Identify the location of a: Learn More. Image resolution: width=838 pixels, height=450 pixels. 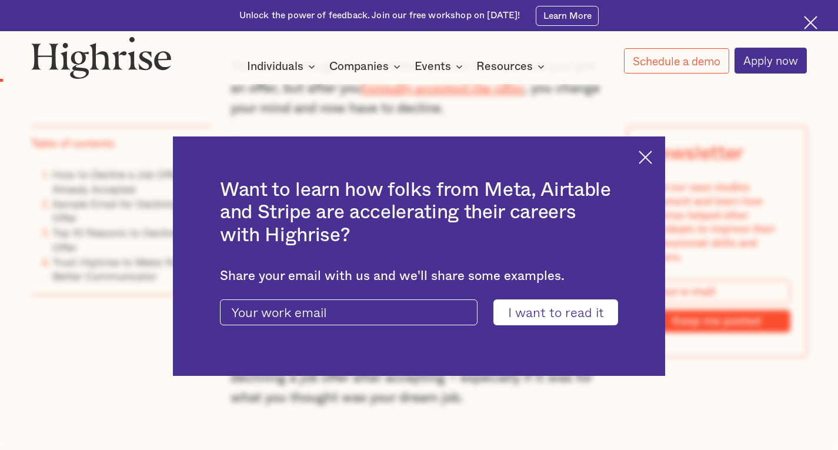
(567, 16).